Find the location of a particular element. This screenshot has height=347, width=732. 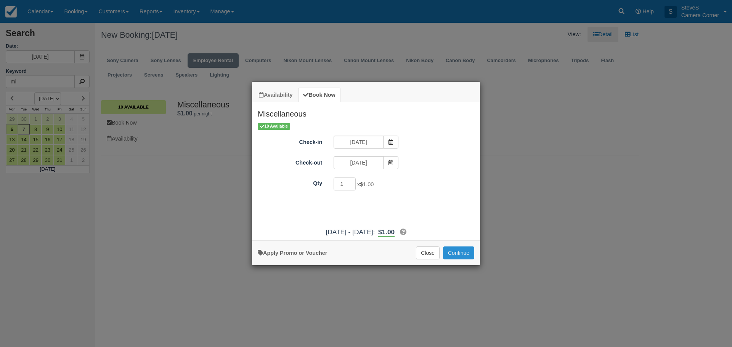

span: 10 Available is located at coordinates (274, 126).